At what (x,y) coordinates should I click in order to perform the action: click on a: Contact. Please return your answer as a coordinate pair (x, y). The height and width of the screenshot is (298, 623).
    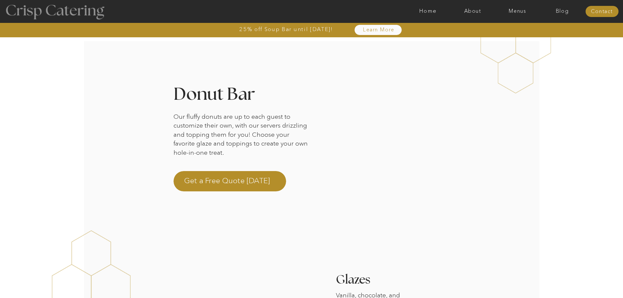
    Looking at the image, I should click on (602, 12).